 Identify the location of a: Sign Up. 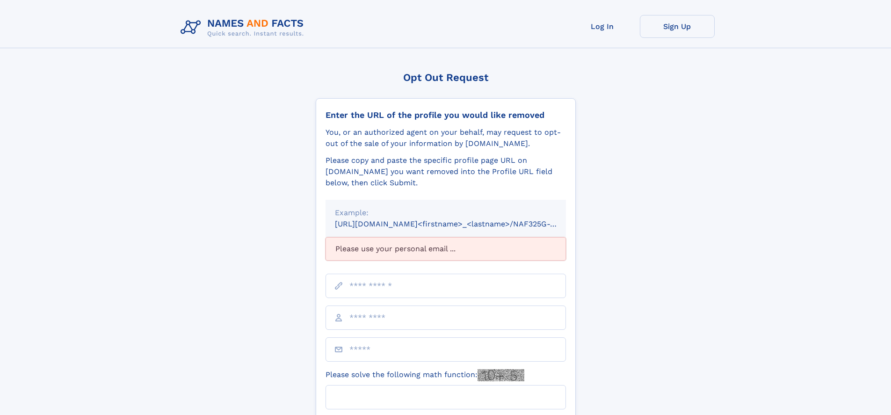
(678, 26).